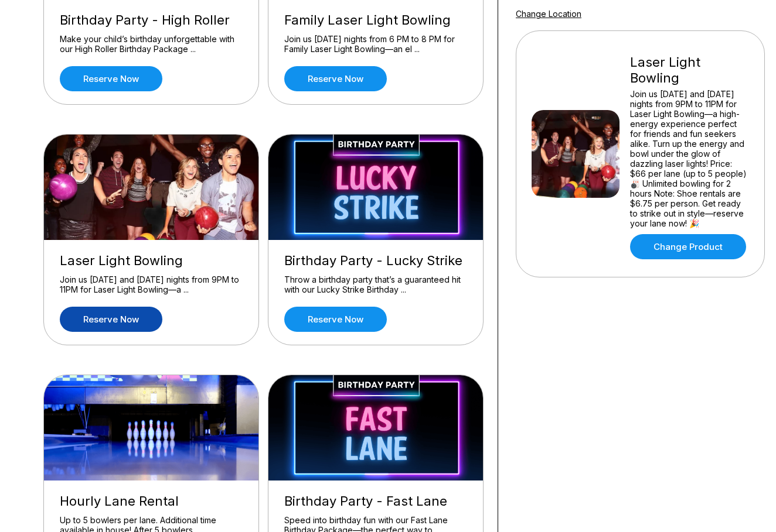  I want to click on div: Hourly Lane Rental, so click(151, 502).